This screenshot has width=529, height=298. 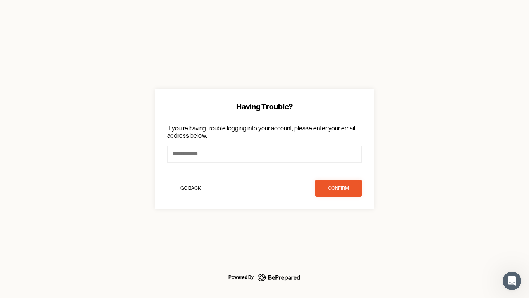 I want to click on div: confirm, so click(x=339, y=188).